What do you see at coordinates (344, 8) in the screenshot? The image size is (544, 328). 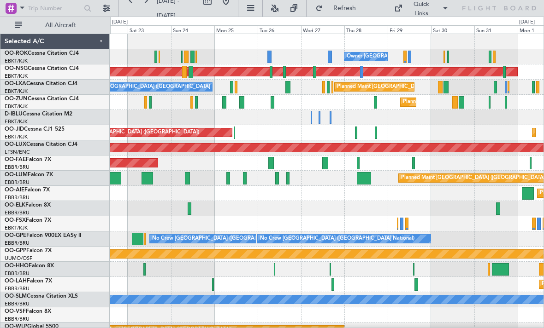 I see `span: Refresh` at bounding box center [344, 8].